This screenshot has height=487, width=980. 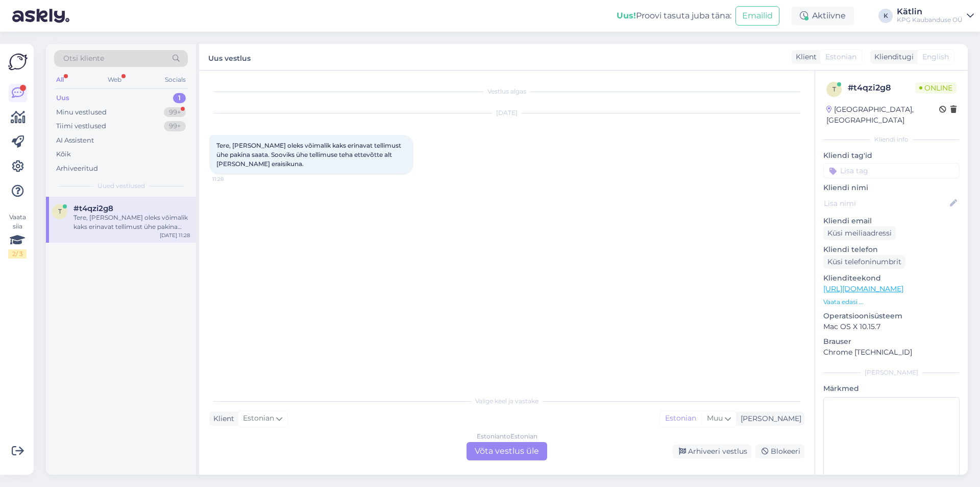 I want to click on div: Socials, so click(x=175, y=80).